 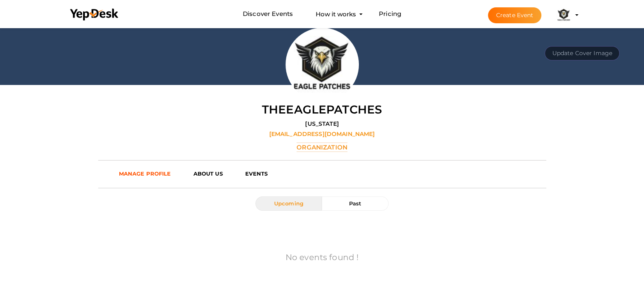 I want to click on a: MANAGE PROFILE, so click(x=150, y=173).